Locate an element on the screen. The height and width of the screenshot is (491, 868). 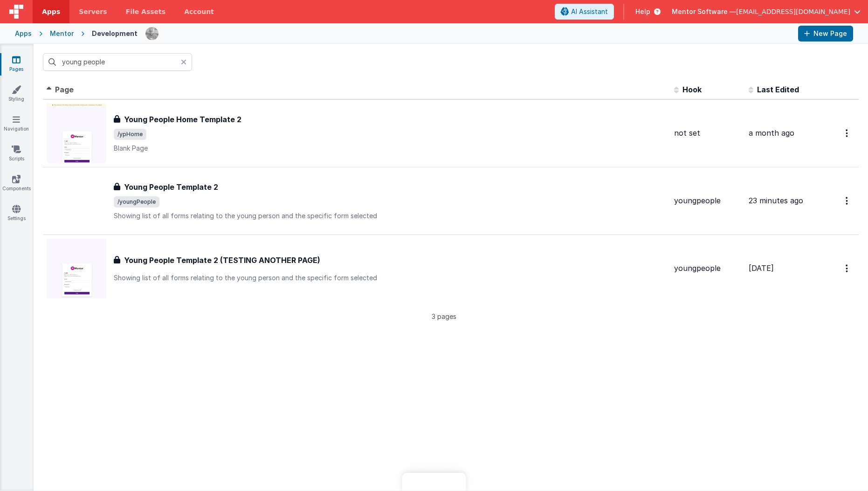
button: AI Assistant is located at coordinates (584, 12).